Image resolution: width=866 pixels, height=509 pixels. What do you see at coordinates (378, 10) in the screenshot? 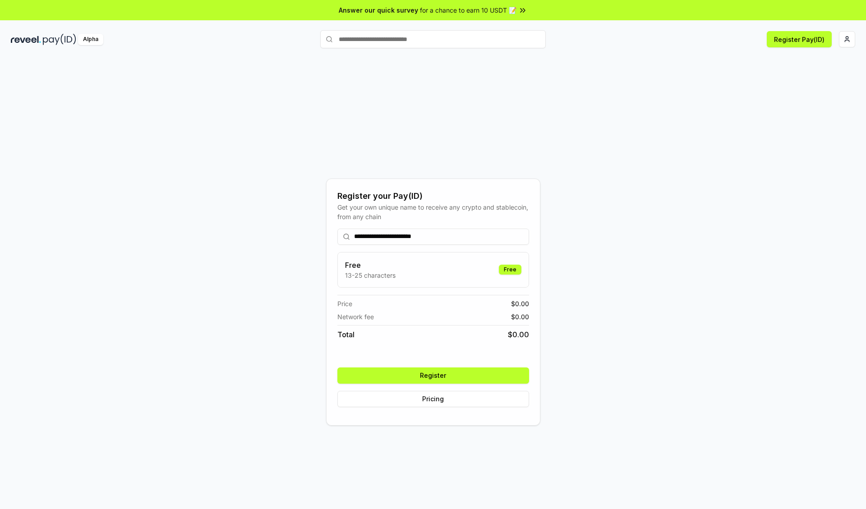
I see `span: Answer our quick survey` at bounding box center [378, 10].